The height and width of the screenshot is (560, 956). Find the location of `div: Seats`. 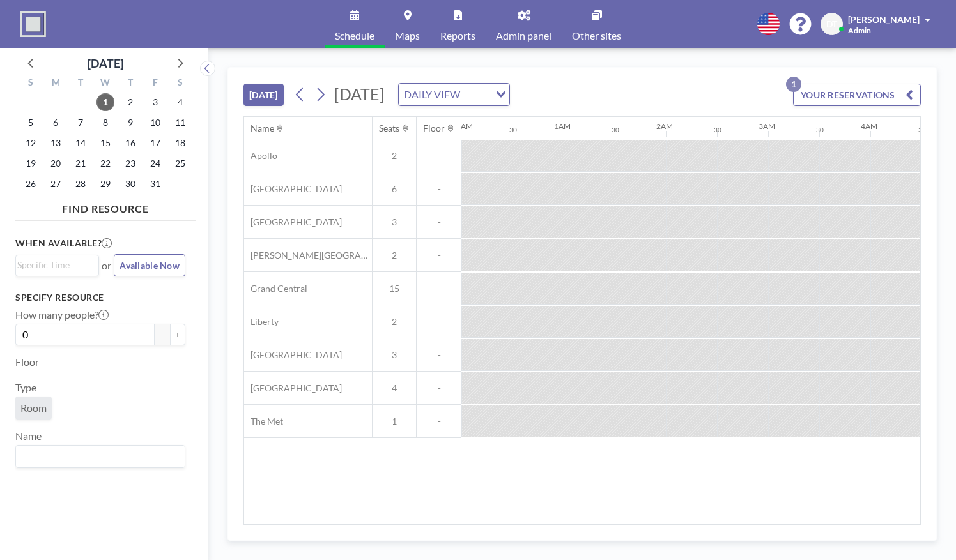

div: Seats is located at coordinates (389, 128).